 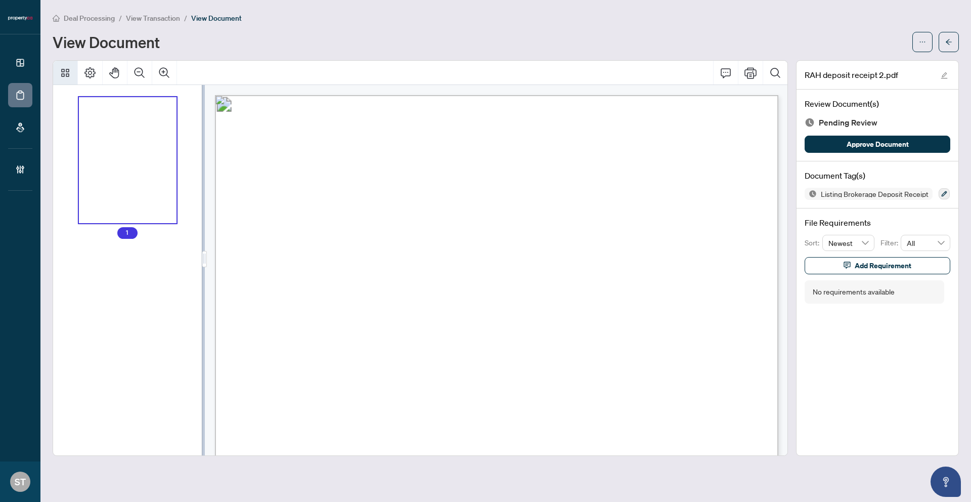 What do you see at coordinates (883, 266) in the screenshot?
I see `span: Add Requirement` at bounding box center [883, 266].